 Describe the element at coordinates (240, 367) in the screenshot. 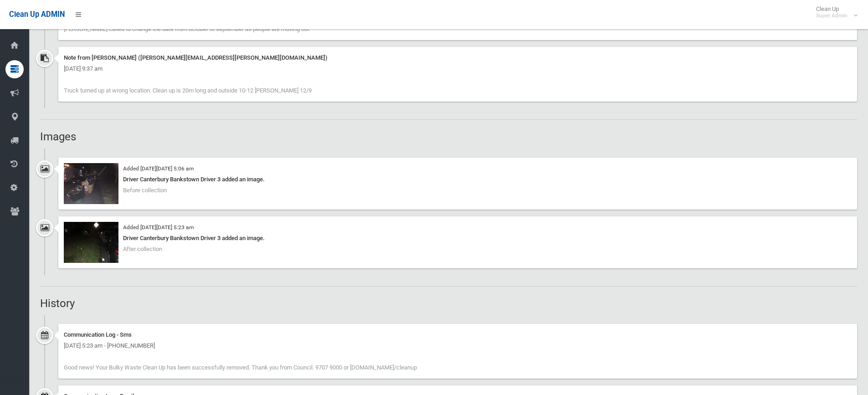

I see `span: Good news! Your Bulky Waste Clean Up has been successfully removed. Thank you from Council. 9707 ...` at that location.